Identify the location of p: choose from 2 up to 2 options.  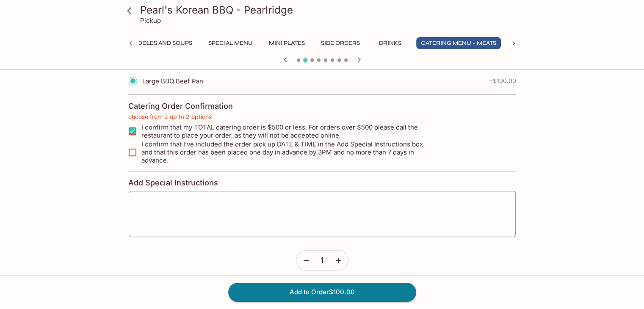
(322, 117).